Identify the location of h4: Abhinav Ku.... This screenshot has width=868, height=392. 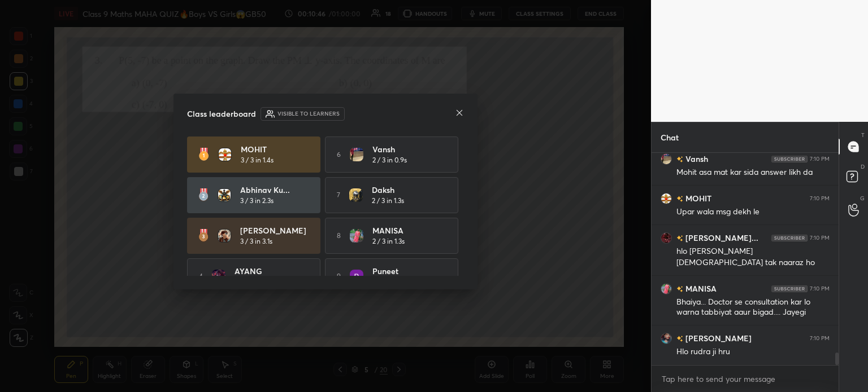
(275, 190).